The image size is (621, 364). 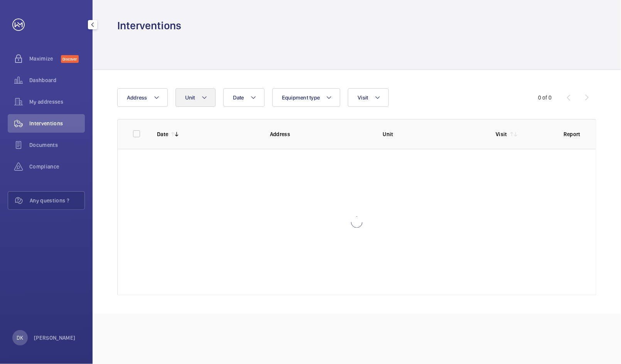 What do you see at coordinates (162, 134) in the screenshot?
I see `p: Date` at bounding box center [162, 134].